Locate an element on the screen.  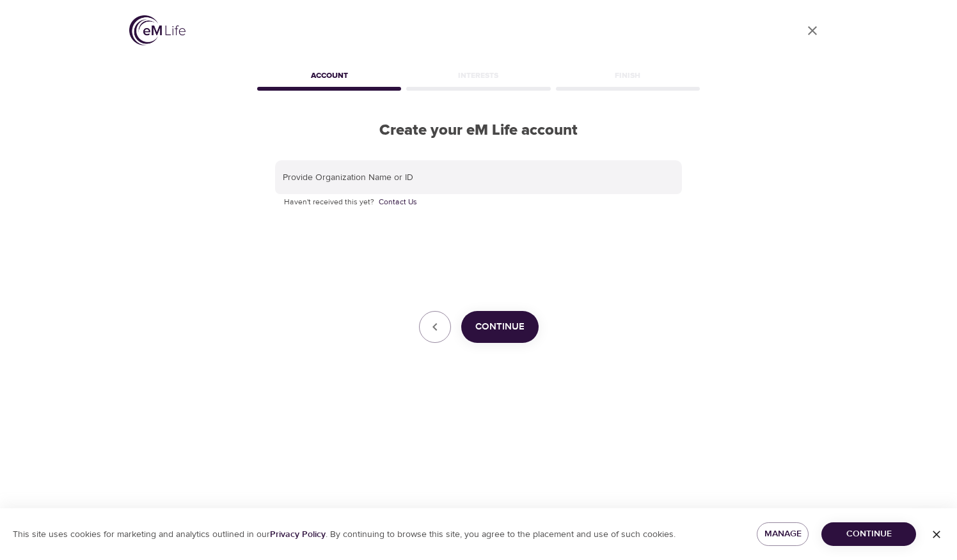
h2: Create your eM Life account is located at coordinates (478, 130).